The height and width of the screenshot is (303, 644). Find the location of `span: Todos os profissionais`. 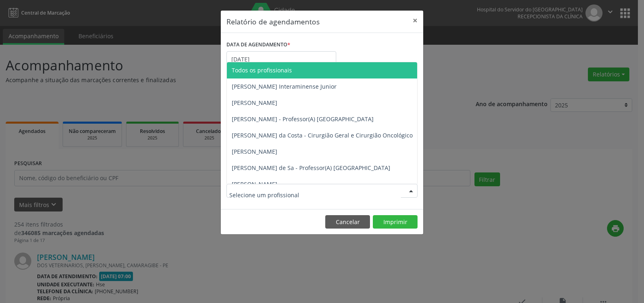

span: Todos os profissionais is located at coordinates (262, 70).